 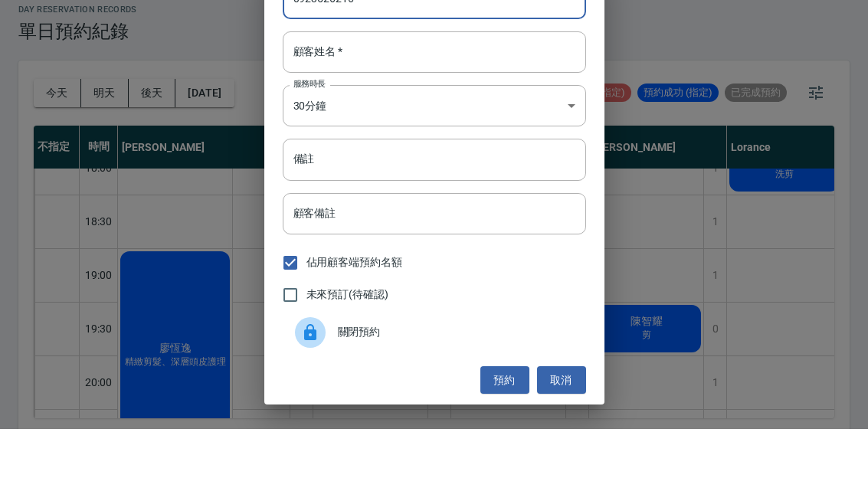 I want to click on div: 30分鐘, so click(x=434, y=165).